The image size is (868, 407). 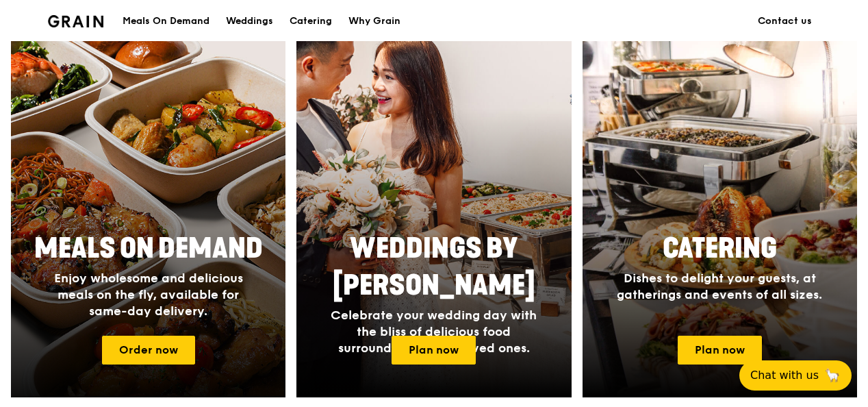 What do you see at coordinates (311, 21) in the screenshot?
I see `div: Catering` at bounding box center [311, 21].